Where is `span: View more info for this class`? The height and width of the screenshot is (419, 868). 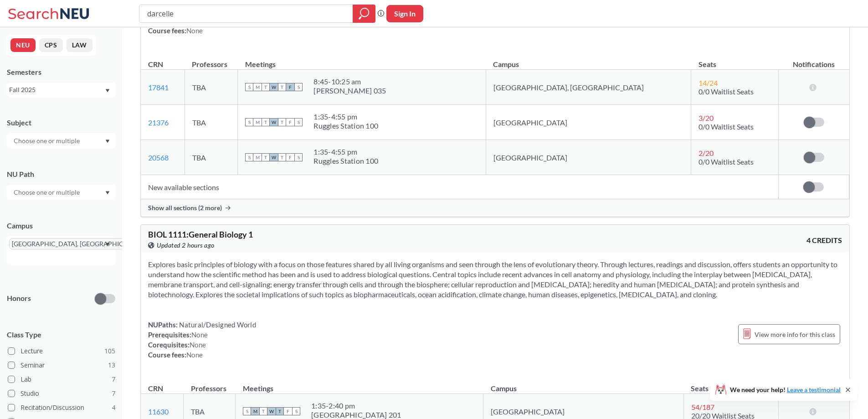 span: View more info for this class is located at coordinates (795, 334).